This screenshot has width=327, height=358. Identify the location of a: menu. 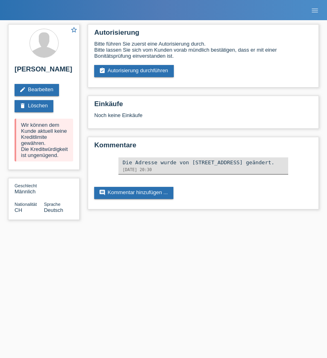
(315, 10).